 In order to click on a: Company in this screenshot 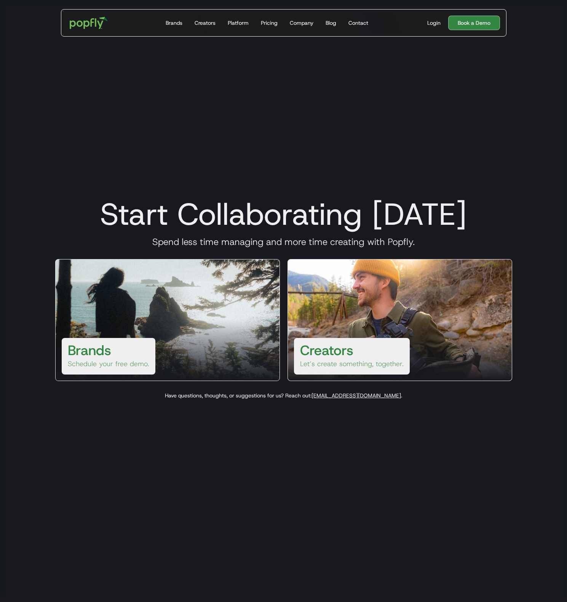, I will do `click(302, 23)`.